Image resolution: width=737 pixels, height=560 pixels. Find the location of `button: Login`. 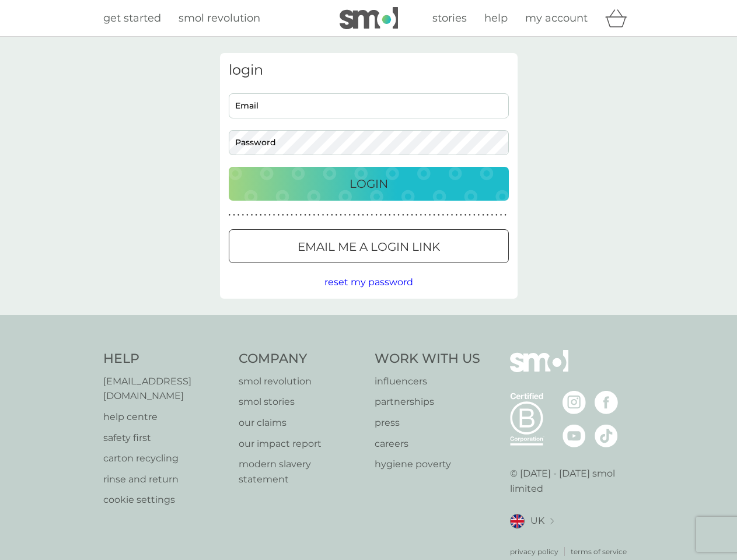

button: Login is located at coordinates (369, 184).